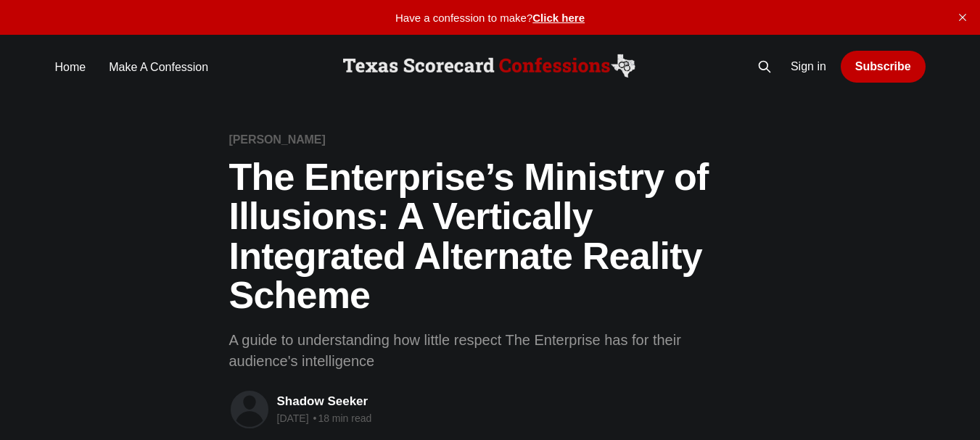  Describe the element at coordinates (70, 67) in the screenshot. I see `a: Home` at that location.